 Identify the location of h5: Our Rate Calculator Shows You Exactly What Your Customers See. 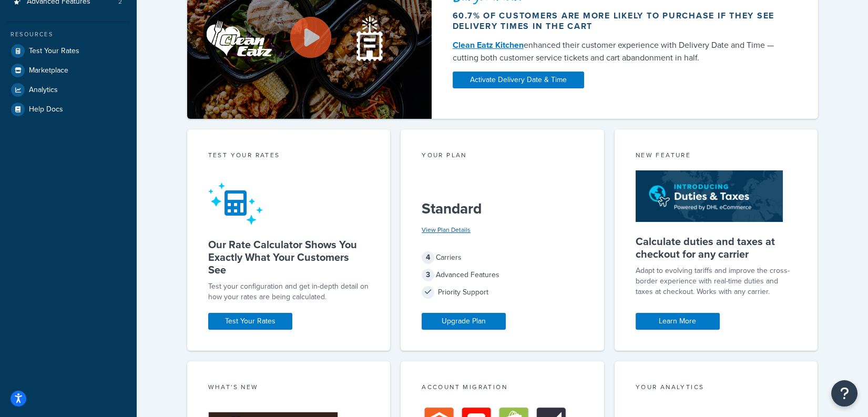
(288, 257).